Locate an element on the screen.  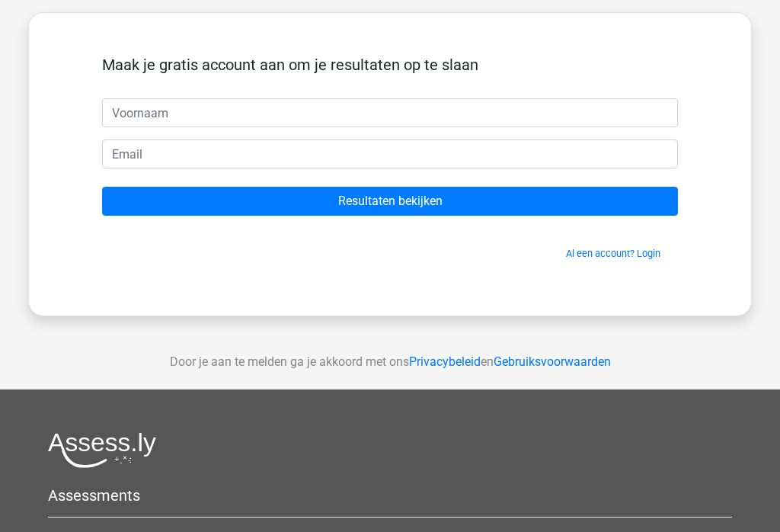
h5: Assessments is located at coordinates (390, 495).